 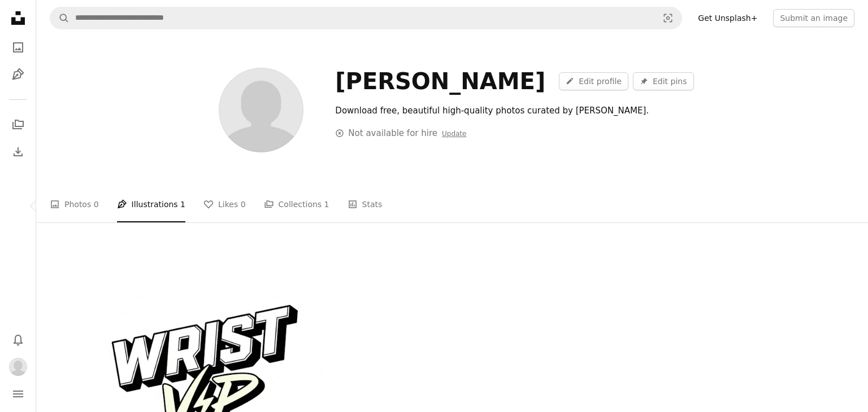 What do you see at coordinates (327, 204) in the screenshot?
I see `span: 1` at bounding box center [327, 204].